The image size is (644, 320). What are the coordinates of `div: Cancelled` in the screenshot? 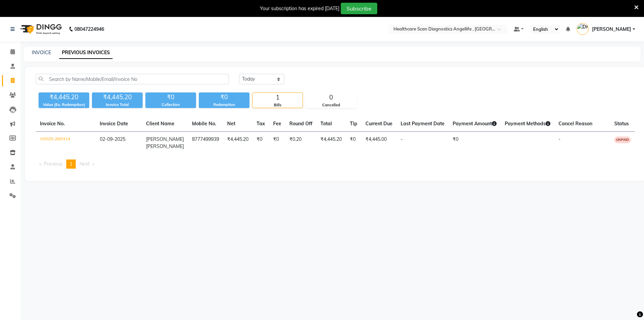 It's located at (331, 105).